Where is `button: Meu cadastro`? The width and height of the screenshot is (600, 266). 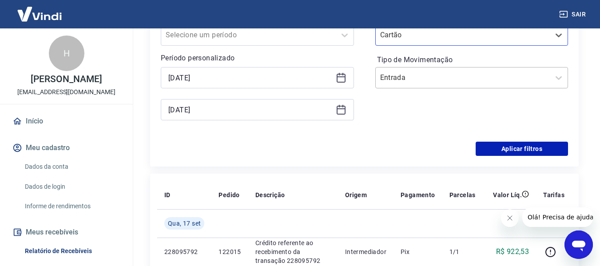
button: Meu cadastro is located at coordinates (66, 148).